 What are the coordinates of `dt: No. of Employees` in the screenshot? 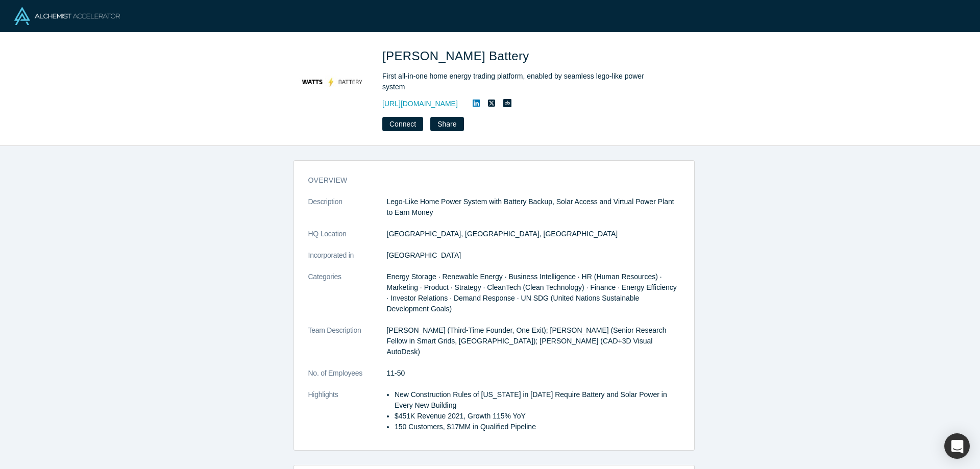 It's located at (348, 379).